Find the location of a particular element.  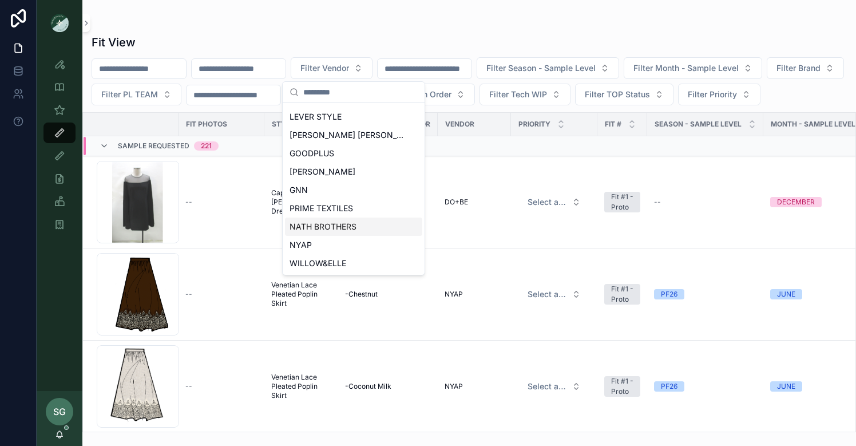

span: SG is located at coordinates (59, 411).